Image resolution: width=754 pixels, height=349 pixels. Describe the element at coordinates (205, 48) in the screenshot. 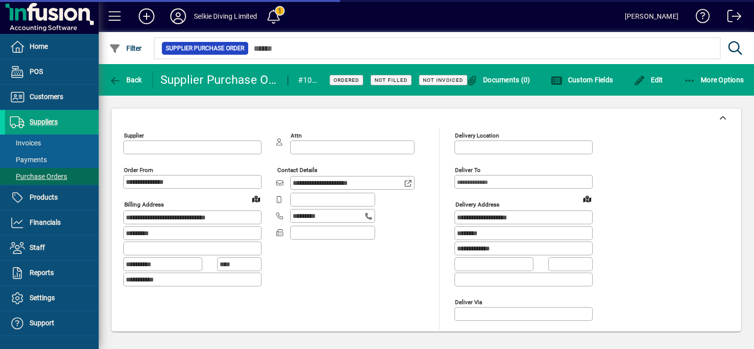

I see `span: Supplier Purchase Order` at that location.